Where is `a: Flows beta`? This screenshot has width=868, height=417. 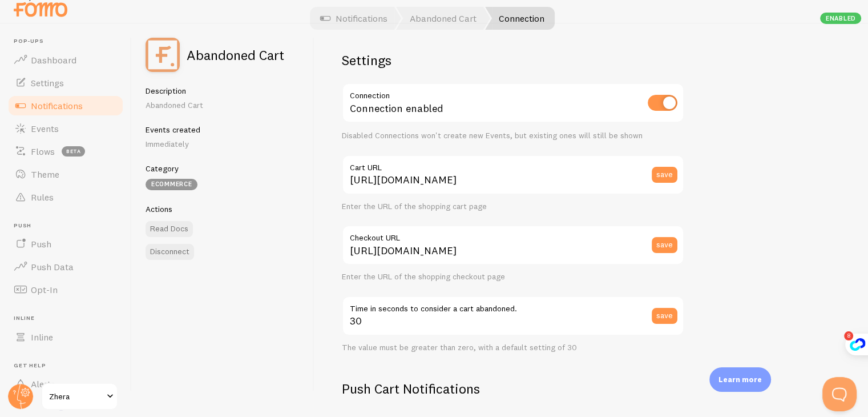
a: Flows beta is located at coordinates (66, 152).